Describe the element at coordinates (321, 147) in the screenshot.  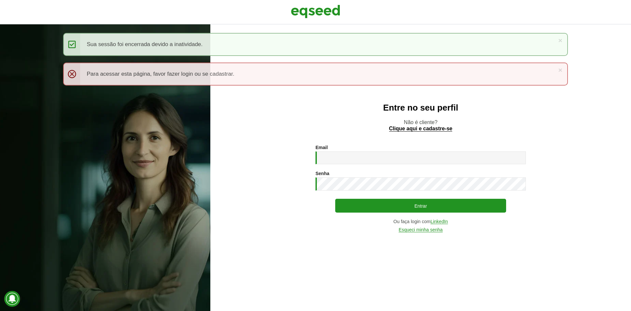
I see `label: Email` at that location.